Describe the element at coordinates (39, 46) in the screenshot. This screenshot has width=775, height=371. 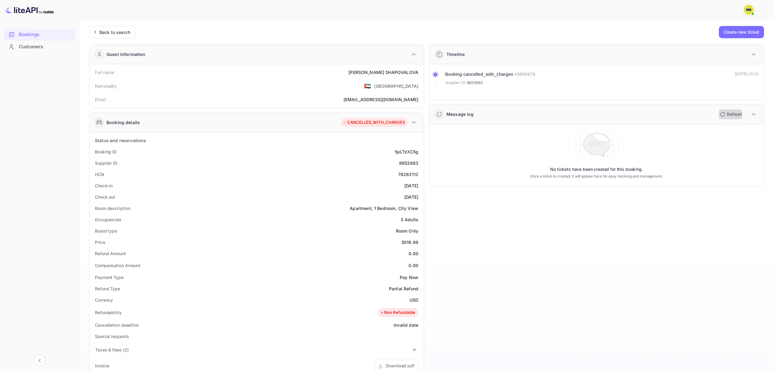
I see `a: Customers` at that location.